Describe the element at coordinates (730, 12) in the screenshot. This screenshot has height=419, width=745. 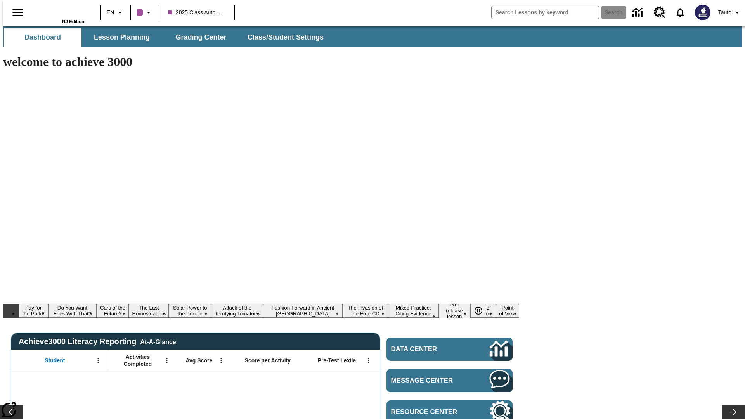
I see `button: Profile/Settings` at that location.